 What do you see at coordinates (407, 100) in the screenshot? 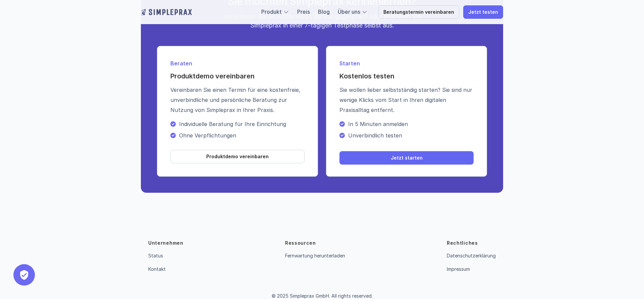
I see `p: Sie wollen lieber selbstständig starten? Sie sind nur wenige Klicks vom Start in Ihren digitalen ...` at bounding box center [407, 100].